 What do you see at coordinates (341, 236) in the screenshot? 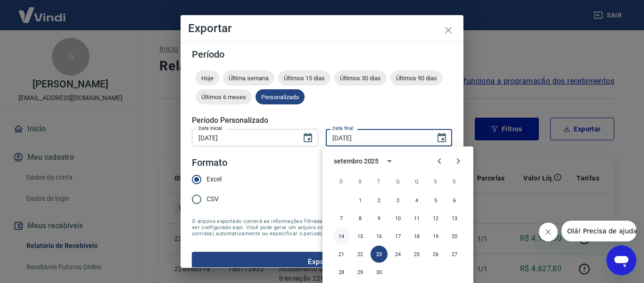
I see `button: 14` at bounding box center [341, 236].